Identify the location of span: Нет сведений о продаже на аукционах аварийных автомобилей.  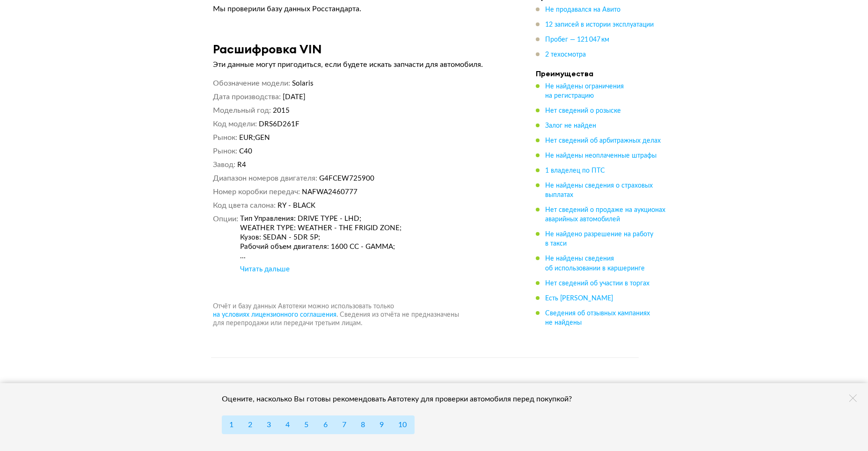
(605, 215).